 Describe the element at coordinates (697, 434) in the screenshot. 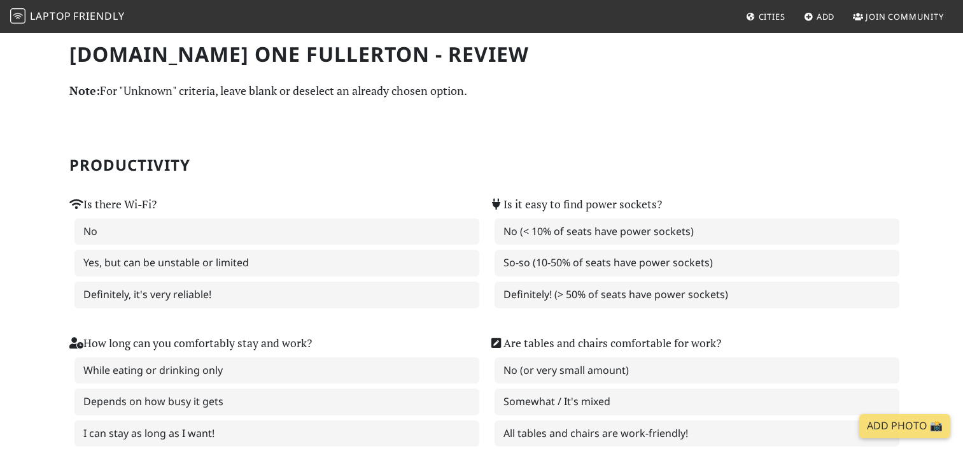

I see `label: All tables and chairs are work-friendly!` at that location.